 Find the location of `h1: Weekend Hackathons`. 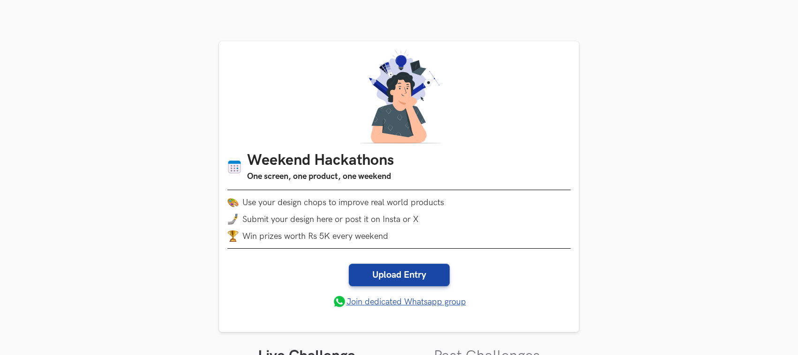

h1: Weekend Hackathons is located at coordinates (320, 161).